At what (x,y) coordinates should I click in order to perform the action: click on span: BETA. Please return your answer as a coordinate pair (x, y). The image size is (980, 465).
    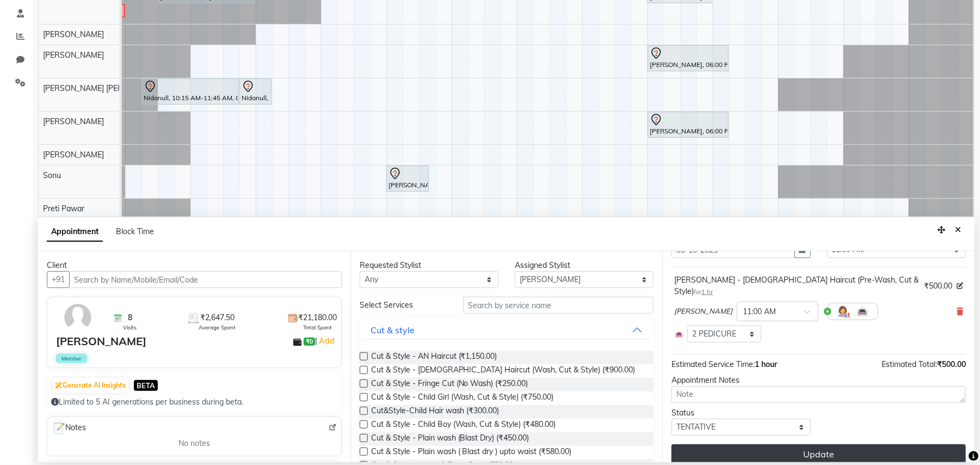
    Looking at the image, I should click on (145, 385).